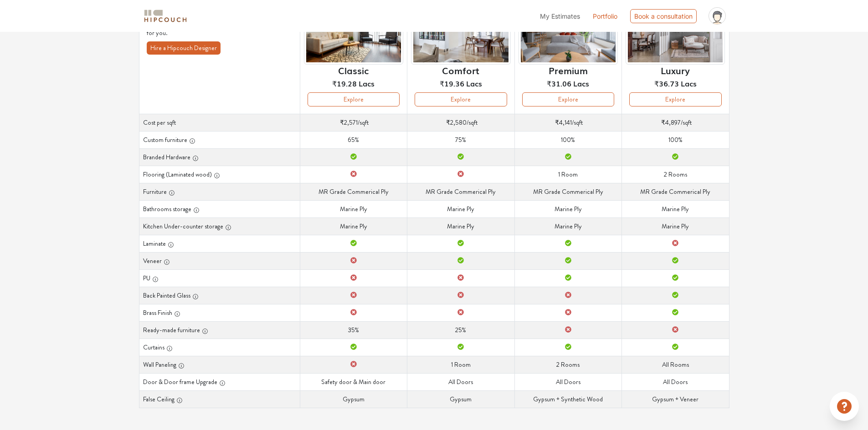  Describe the element at coordinates (219, 261) in the screenshot. I see `th: Veneer` at that location.